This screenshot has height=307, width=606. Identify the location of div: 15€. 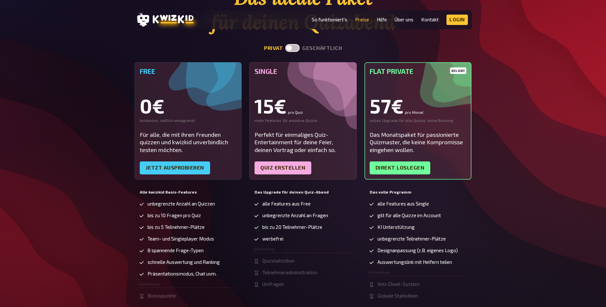
(303, 106).